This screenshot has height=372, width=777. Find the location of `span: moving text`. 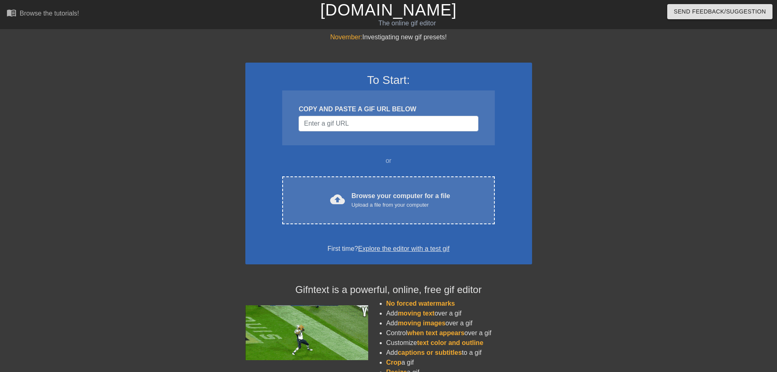

span: moving text is located at coordinates (416, 313).